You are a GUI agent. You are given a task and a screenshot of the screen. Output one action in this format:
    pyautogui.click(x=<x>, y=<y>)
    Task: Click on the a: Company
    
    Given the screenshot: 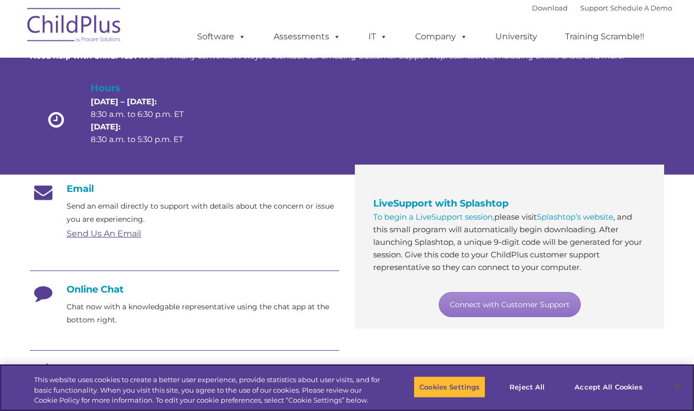 What is the action you would take?
    pyautogui.click(x=441, y=37)
    